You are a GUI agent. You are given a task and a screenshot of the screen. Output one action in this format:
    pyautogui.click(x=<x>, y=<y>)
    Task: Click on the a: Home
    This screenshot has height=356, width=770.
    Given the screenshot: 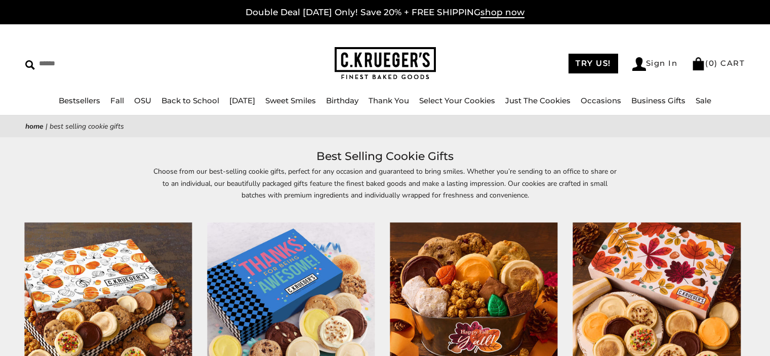 What is the action you would take?
    pyautogui.click(x=34, y=126)
    